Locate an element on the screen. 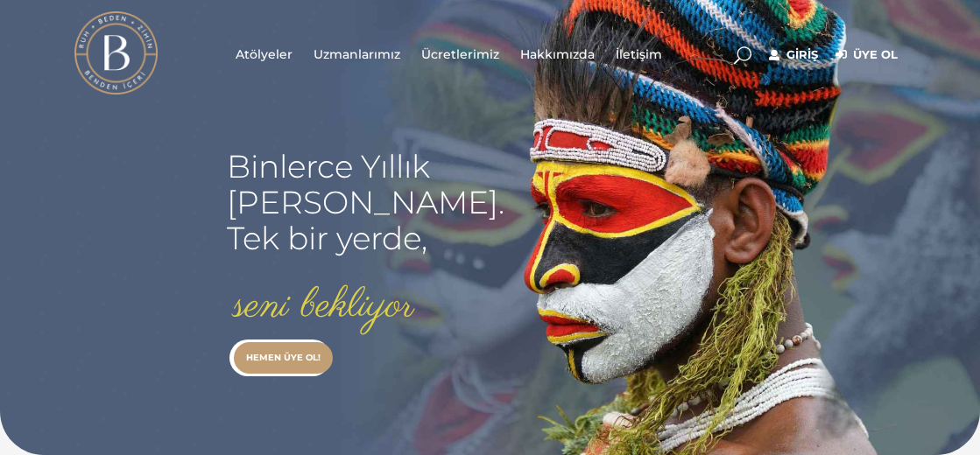 The image size is (980, 455). img: light logo is located at coordinates (116, 53).